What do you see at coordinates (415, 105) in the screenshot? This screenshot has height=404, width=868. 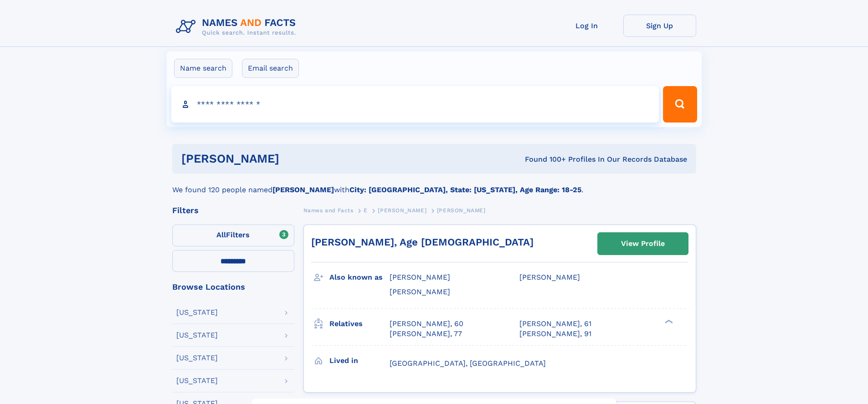 I see `input: search input` at bounding box center [415, 105].